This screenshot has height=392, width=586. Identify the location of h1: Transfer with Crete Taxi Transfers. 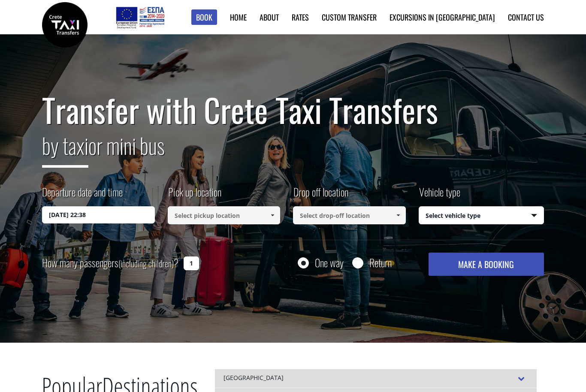
(293, 110).